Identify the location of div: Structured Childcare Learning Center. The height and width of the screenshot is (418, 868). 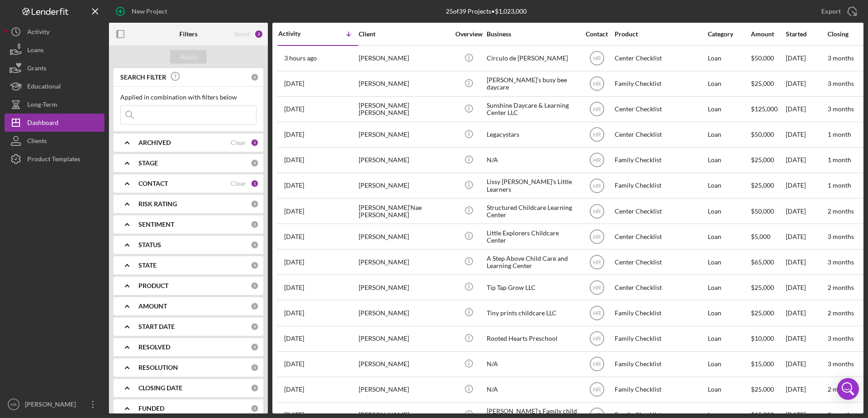
(532, 211).